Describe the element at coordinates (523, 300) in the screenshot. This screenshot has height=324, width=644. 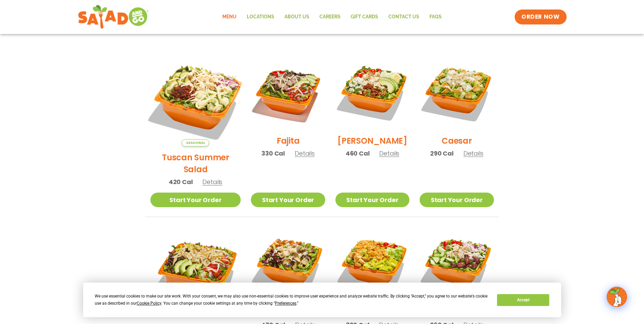
I see `button: Accept` at that location.